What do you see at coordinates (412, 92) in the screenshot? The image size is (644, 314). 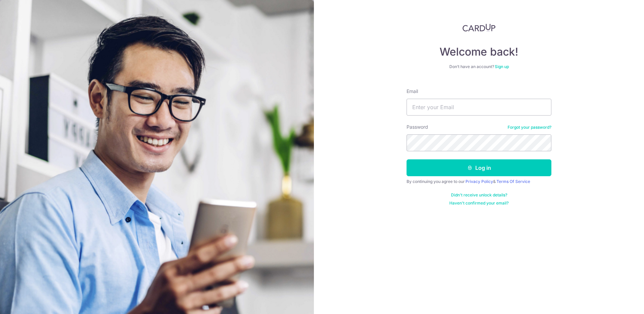 I see `label: Email` at bounding box center [412, 92].